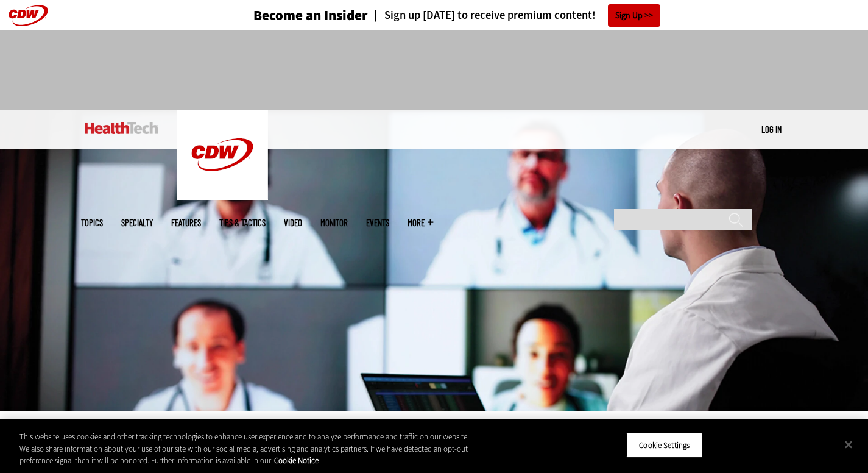 The height and width of the screenshot is (473, 868). I want to click on a: Events, so click(378, 222).